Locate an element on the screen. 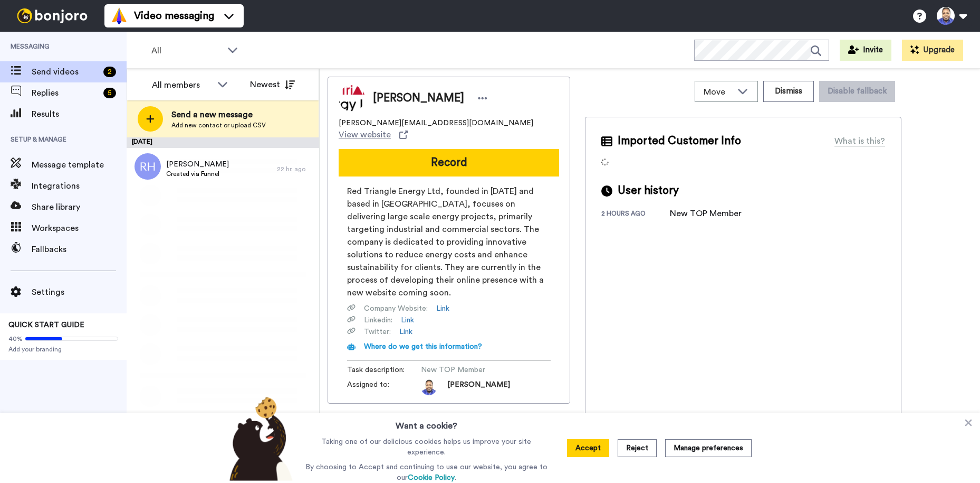 This screenshot has height=483, width=980. span: 40% is located at coordinates (16, 338).